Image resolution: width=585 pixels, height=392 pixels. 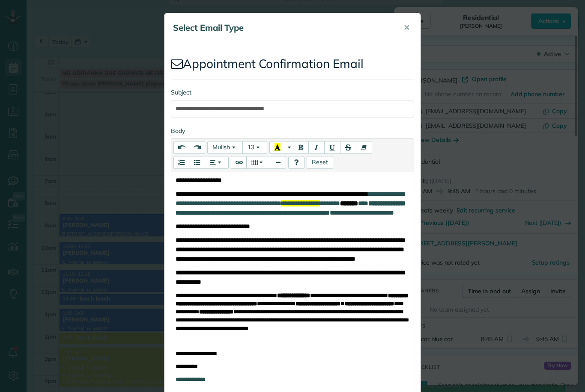 I want to click on h2: Appointment Confirmation Email, so click(x=292, y=63).